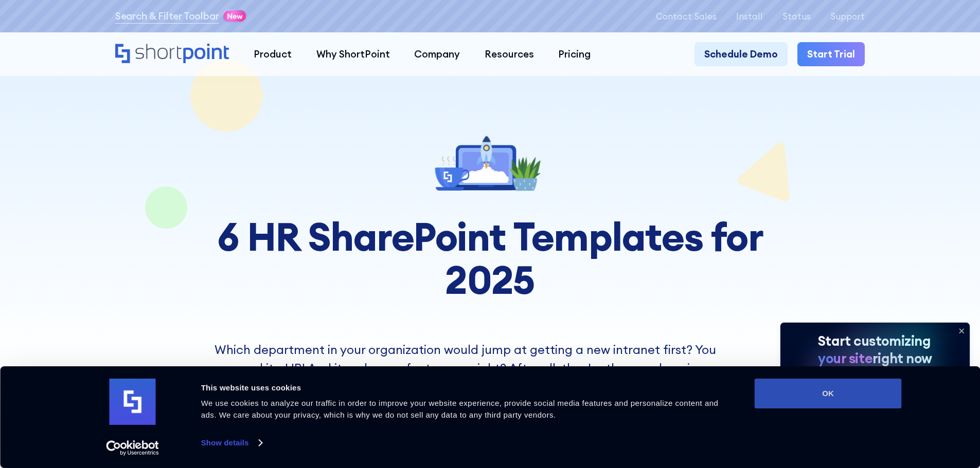 The width and height of the screenshot is (980, 468). I want to click on a: Pricing, so click(575, 54).